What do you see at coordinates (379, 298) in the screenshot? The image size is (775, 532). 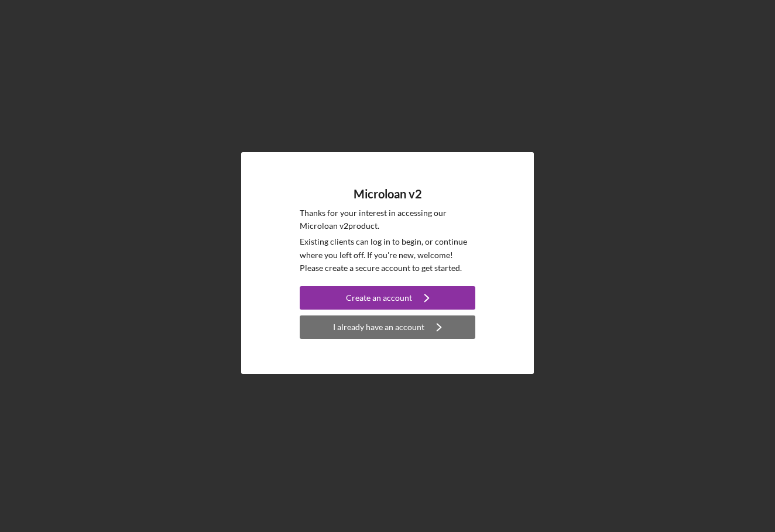 I see `div: Create an account` at bounding box center [379, 298].